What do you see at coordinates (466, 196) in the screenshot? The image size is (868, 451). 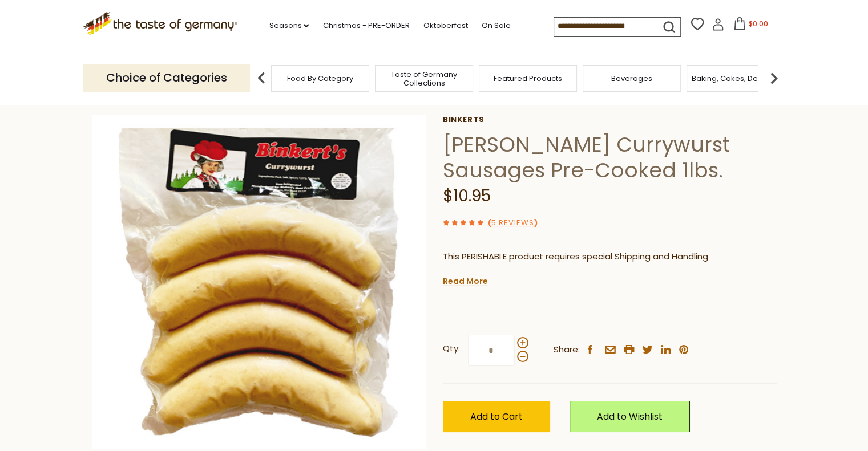 I see `span: $10.95` at bounding box center [466, 196].